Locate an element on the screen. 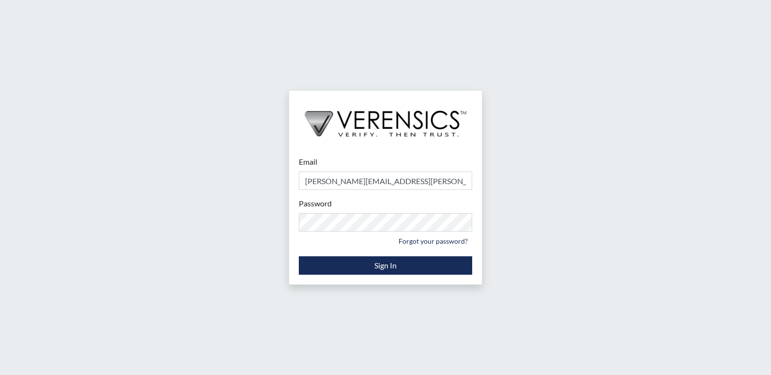 Image resolution: width=771 pixels, height=375 pixels. label: Email is located at coordinates (308, 162).